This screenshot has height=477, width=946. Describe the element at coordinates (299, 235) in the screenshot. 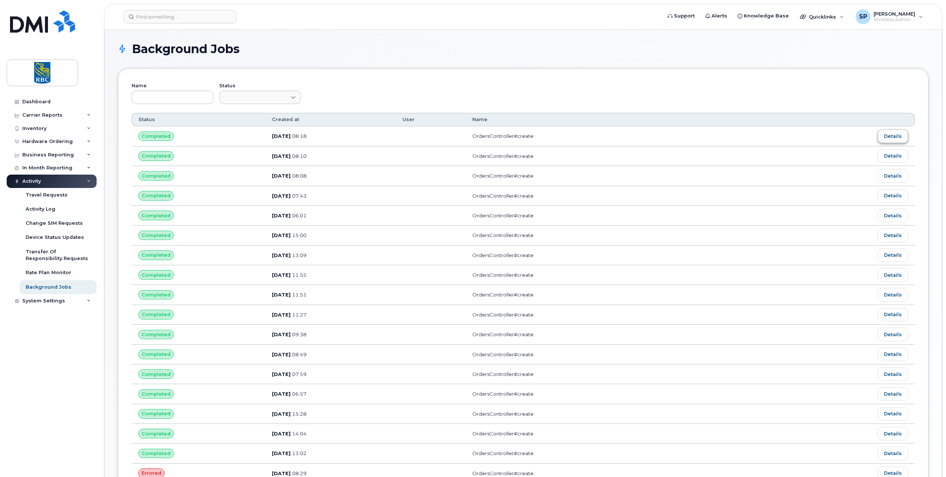

I see `span: 15:00` at that location.